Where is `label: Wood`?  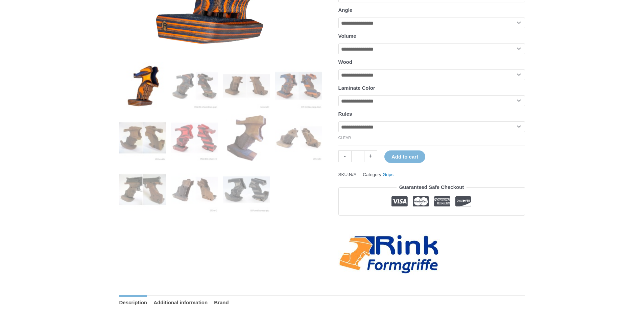 label: Wood is located at coordinates (345, 62).